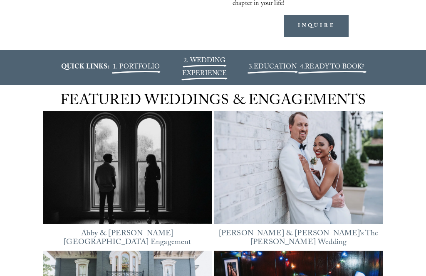 This screenshot has height=276, width=426. I want to click on a: Bella &amp; Mike’s The Maxwell Raleigh Wedding, so click(298, 167).